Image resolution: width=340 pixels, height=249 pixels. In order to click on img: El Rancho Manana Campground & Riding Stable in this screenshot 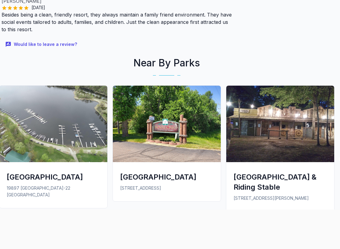, I will do `click(280, 124)`.